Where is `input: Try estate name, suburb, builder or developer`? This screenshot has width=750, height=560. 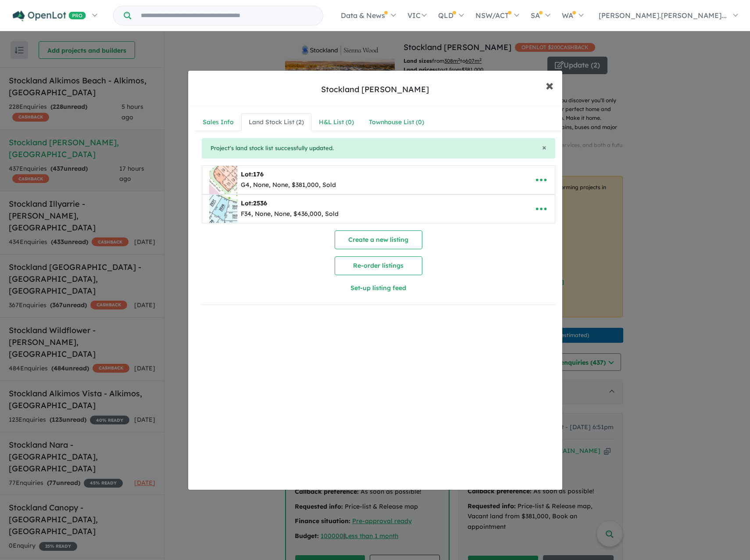 input: Try estate name, suburb, builder or developer is located at coordinates (227, 15).